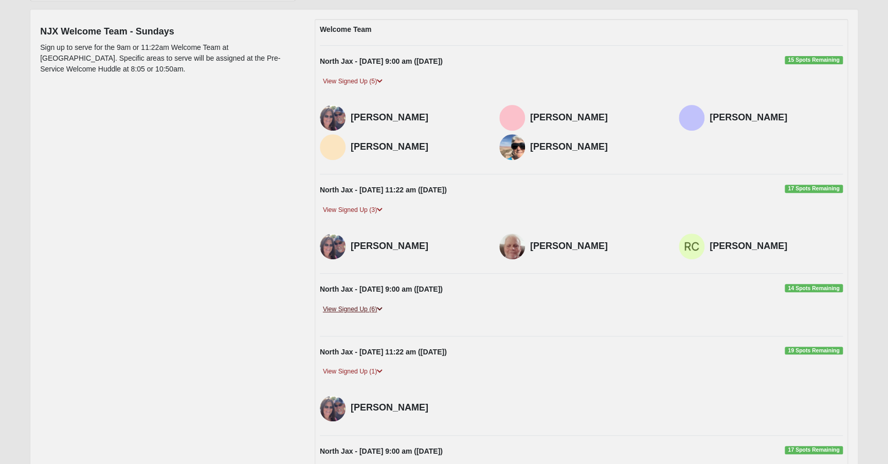 This screenshot has height=464, width=888. I want to click on a: View Signed Up (1), so click(353, 371).